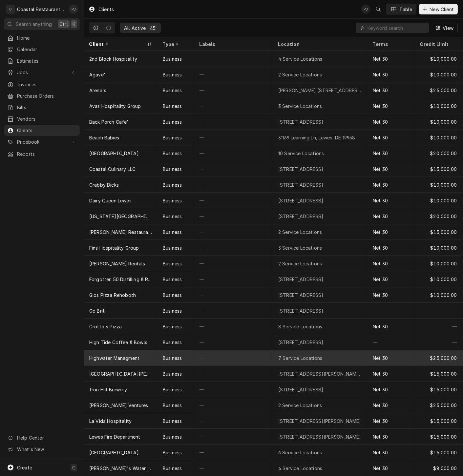  I want to click on a: Bills, so click(42, 108).